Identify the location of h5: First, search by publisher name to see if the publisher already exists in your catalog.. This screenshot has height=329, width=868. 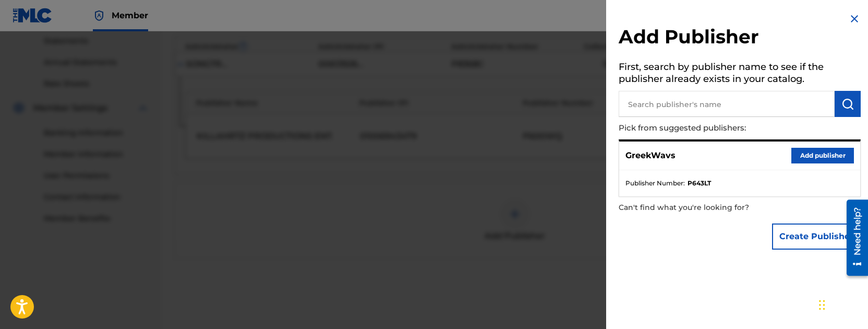
(740, 74).